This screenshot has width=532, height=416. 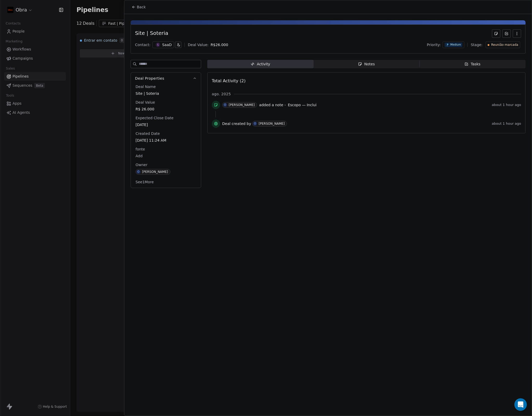 What do you see at coordinates (477, 45) in the screenshot?
I see `span: Stage:` at bounding box center [477, 45].